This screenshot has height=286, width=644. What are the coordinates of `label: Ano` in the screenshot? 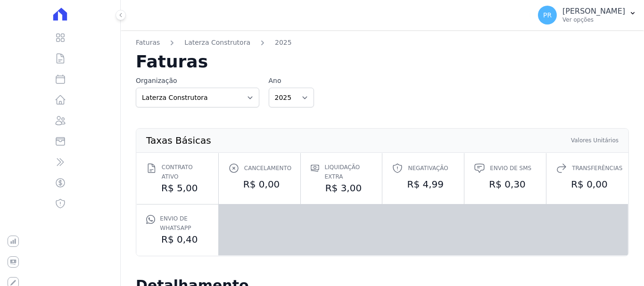 It's located at (291, 81).